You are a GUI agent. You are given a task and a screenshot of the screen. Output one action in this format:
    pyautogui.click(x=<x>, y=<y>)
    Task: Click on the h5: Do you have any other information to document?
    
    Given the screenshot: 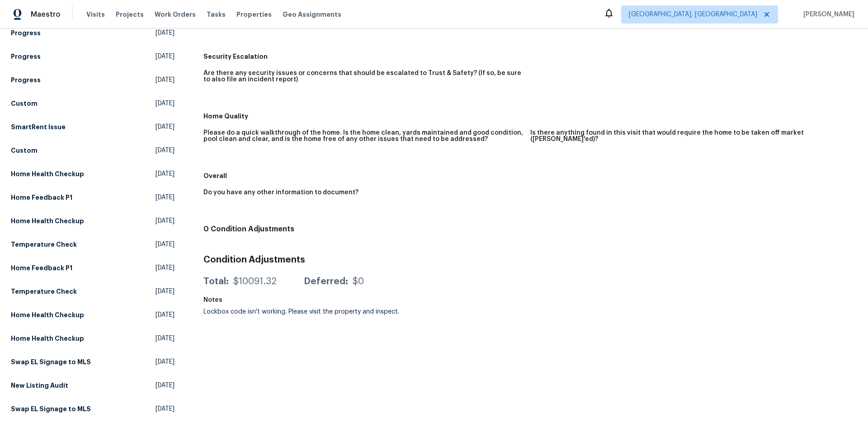 What is the action you would take?
    pyautogui.click(x=281, y=192)
    